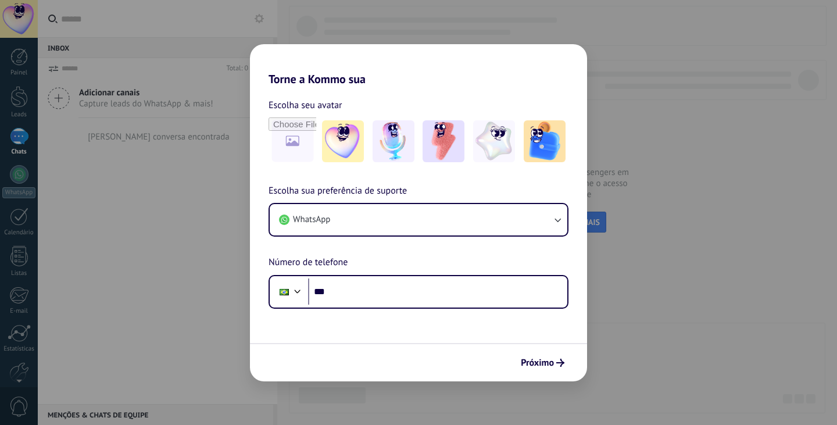 This screenshot has height=425, width=837. What do you see at coordinates (284, 292) in the screenshot?
I see `div: Brazil: + 55` at bounding box center [284, 292].